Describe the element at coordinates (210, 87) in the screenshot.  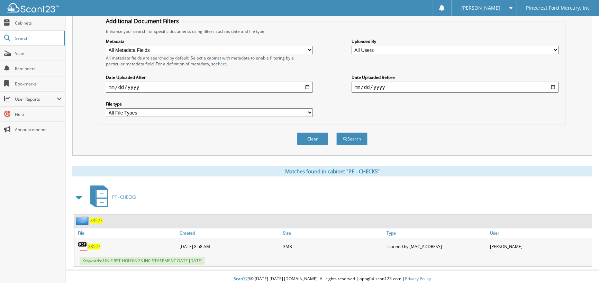
I see `input: start` at that location.